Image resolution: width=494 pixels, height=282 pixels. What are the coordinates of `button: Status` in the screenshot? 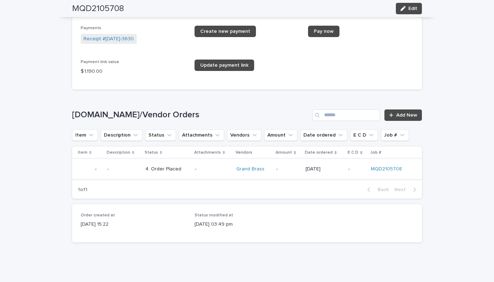 It's located at (161, 135).